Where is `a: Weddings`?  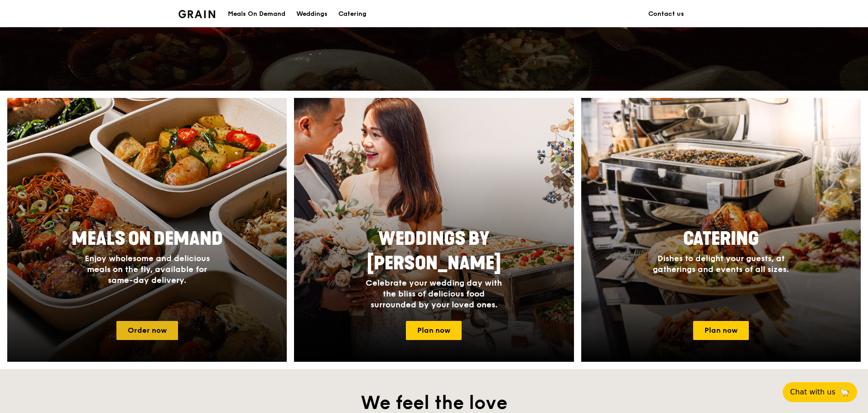 a: Weddings is located at coordinates (312, 14).